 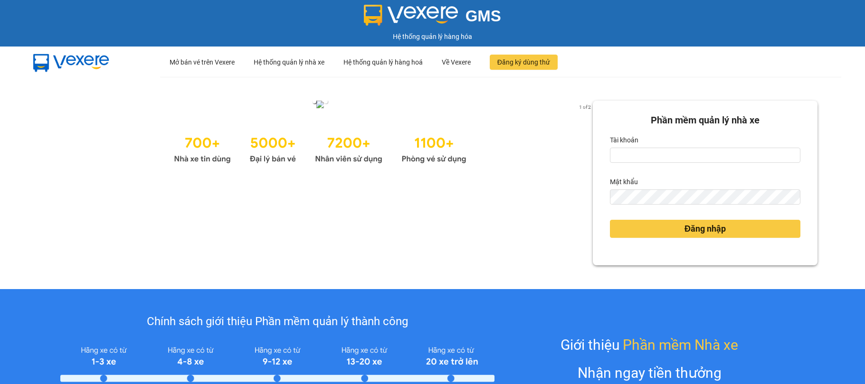 What do you see at coordinates (624, 182) in the screenshot?
I see `label: Mật khẩu` at bounding box center [624, 182].